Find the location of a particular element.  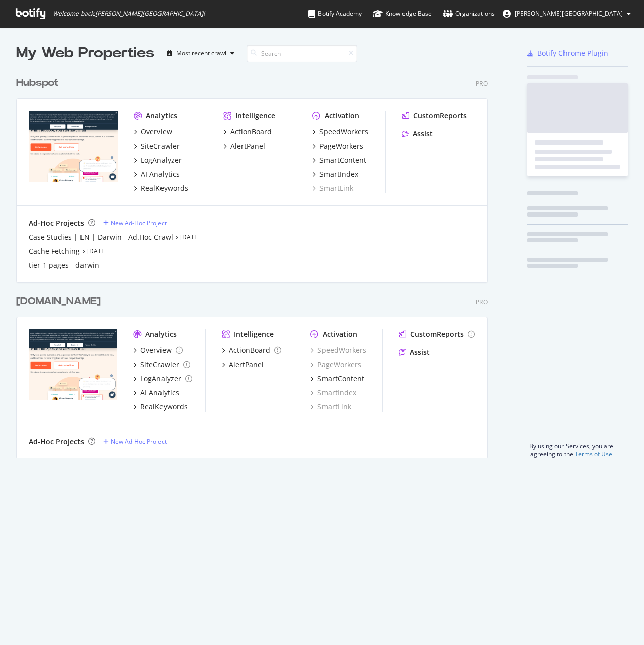

div: Cache Fetching is located at coordinates (54, 251).